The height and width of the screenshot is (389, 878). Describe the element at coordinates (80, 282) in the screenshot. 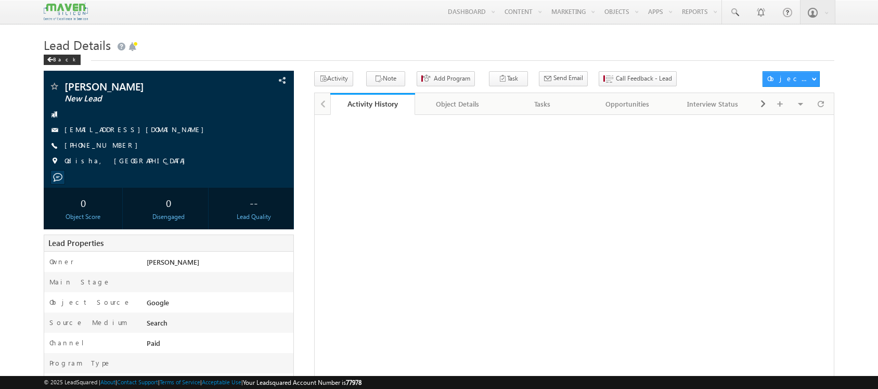

I see `label: Main Stage` at that location.